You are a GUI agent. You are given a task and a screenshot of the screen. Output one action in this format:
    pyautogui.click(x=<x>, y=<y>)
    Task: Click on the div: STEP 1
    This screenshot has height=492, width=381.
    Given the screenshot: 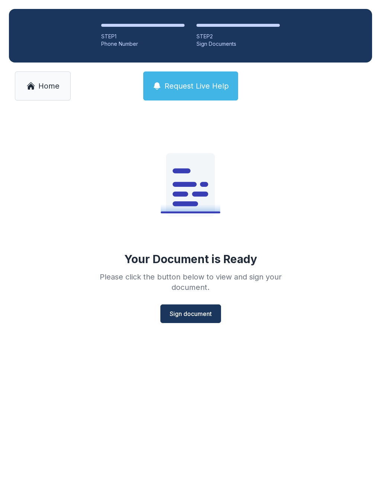 What is the action you would take?
    pyautogui.click(x=143, y=36)
    